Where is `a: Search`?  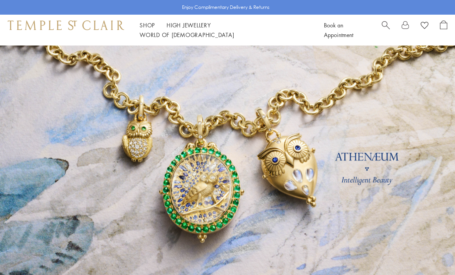
a: Search is located at coordinates (385, 30).